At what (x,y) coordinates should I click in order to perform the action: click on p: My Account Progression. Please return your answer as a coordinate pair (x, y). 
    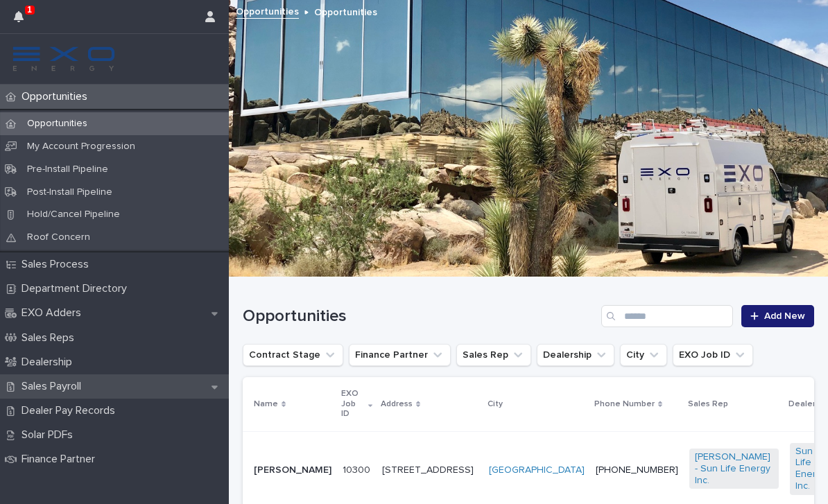
    Looking at the image, I should click on (81, 146).